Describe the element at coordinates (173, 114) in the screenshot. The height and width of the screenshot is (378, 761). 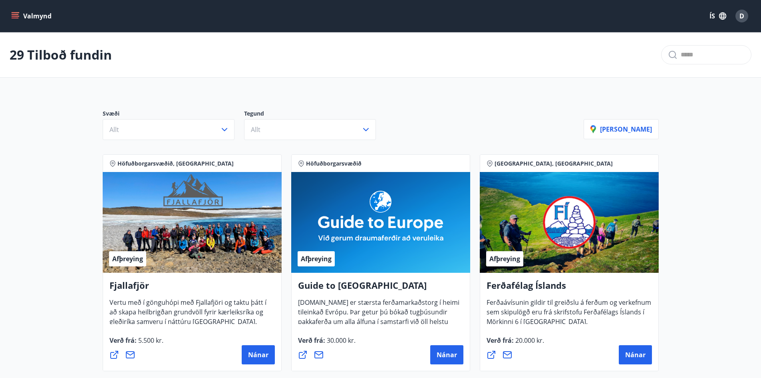
I see `p: Svæði` at that location.